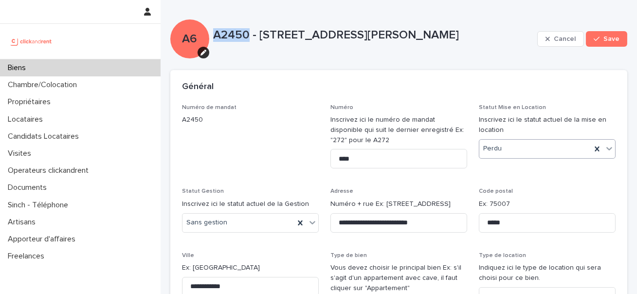  What do you see at coordinates (496, 191) in the screenshot?
I see `span: Code postal` at bounding box center [496, 191].